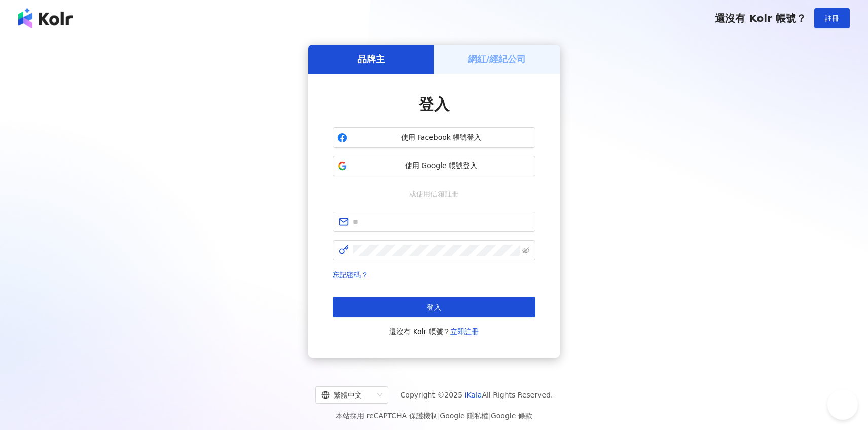 Image resolution: width=868 pixels, height=430 pixels. What do you see at coordinates (434, 416) in the screenshot?
I see `span: 本站採用 reCAPTCHA 保護機制` at bounding box center [434, 416].